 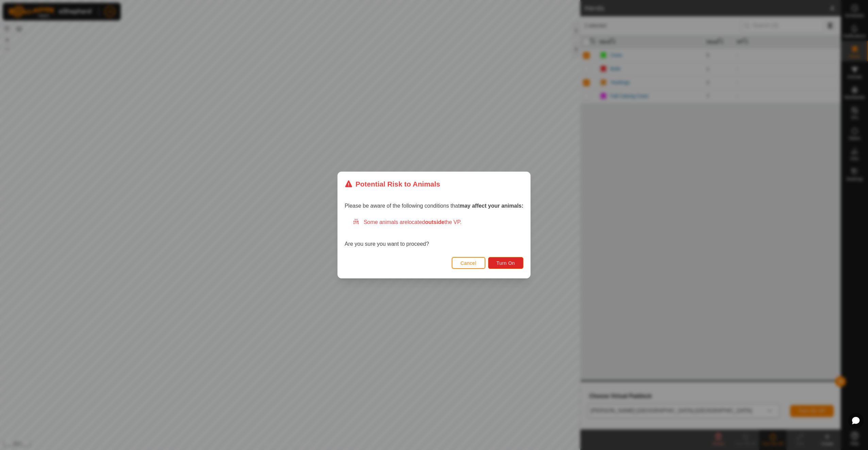 What do you see at coordinates (491, 206) in the screenshot?
I see `strong: may affect your animals:` at bounding box center [491, 206].